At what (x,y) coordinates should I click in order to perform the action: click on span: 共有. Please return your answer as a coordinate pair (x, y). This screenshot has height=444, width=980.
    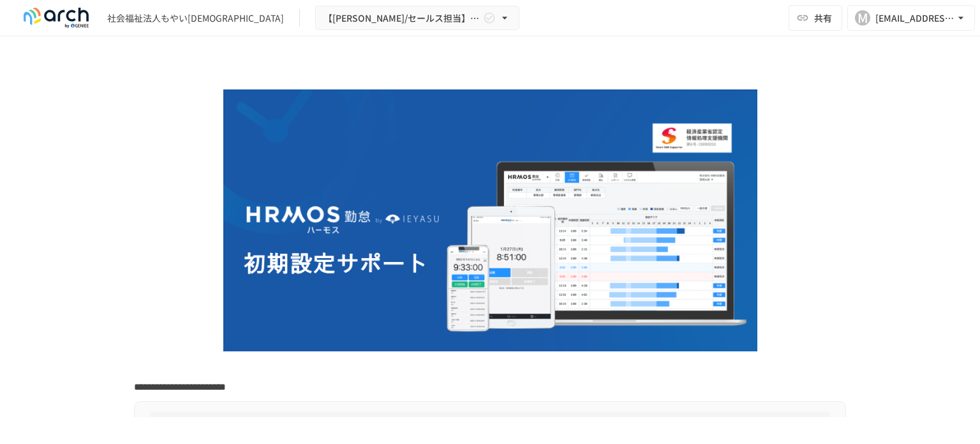
    Looking at the image, I should click on (823, 18).